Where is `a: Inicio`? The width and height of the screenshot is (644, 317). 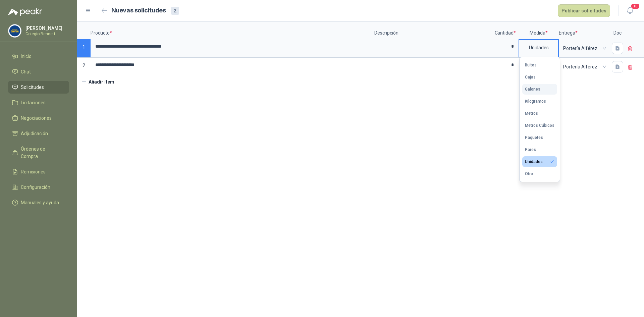 a: Inicio is located at coordinates (39, 57).